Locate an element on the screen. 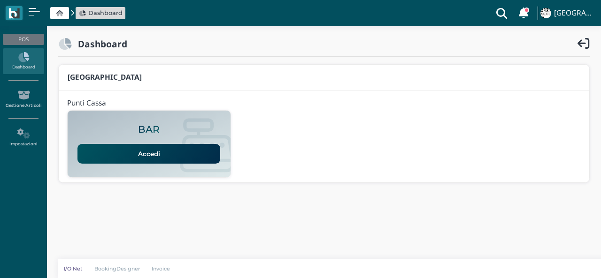 The image size is (601, 278). span: Dashboard is located at coordinates (105, 13).